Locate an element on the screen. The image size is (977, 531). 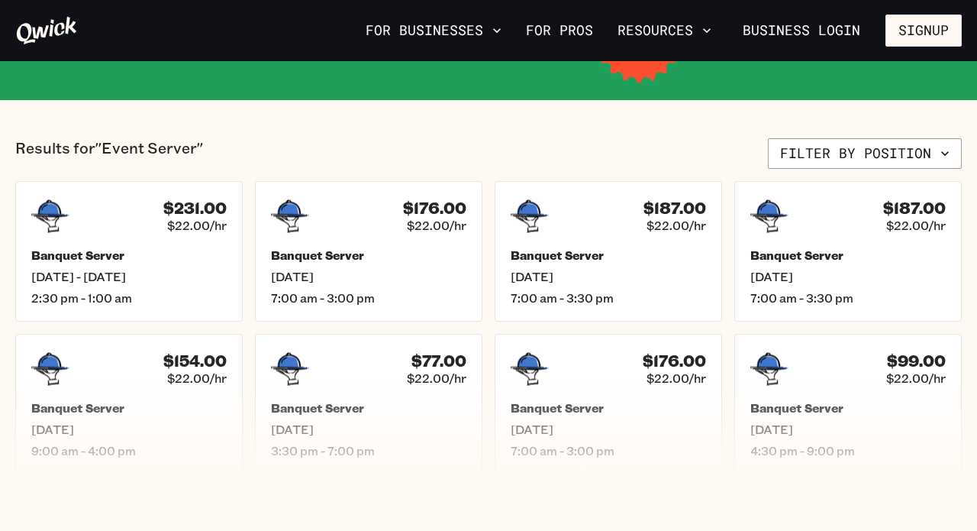
button: For Businesses is located at coordinates (434, 31).